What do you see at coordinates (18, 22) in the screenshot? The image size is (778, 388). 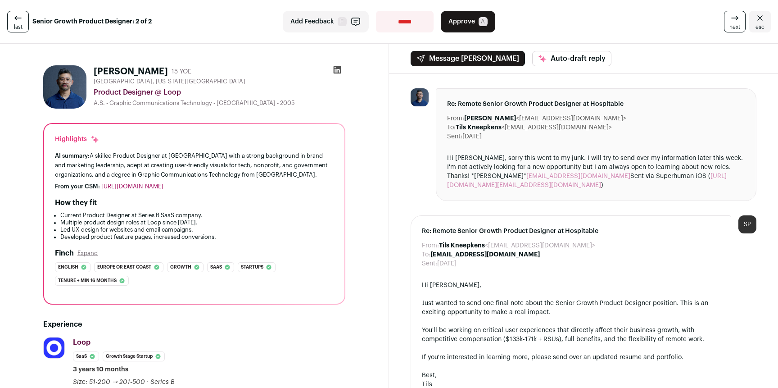 I see `a: last` at bounding box center [18, 22].